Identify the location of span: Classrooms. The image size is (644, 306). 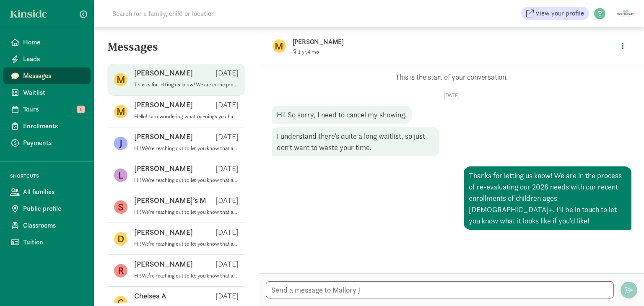
(53, 225).